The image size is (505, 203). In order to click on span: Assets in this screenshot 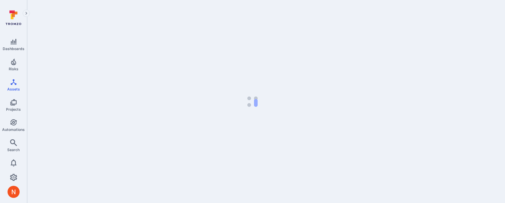, I will do `click(14, 89)`.